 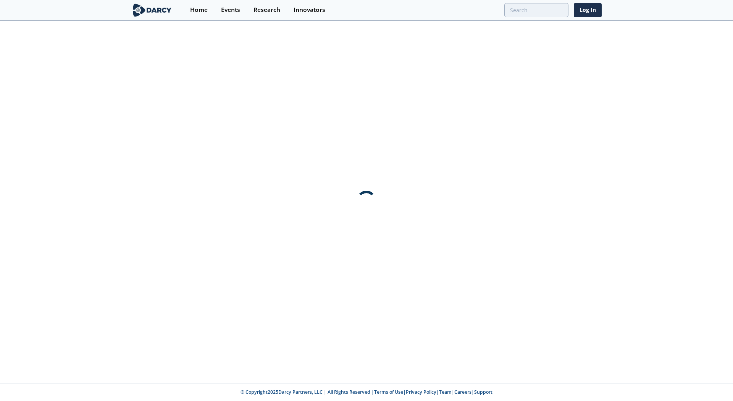 I want to click on div: Home, so click(x=199, y=10).